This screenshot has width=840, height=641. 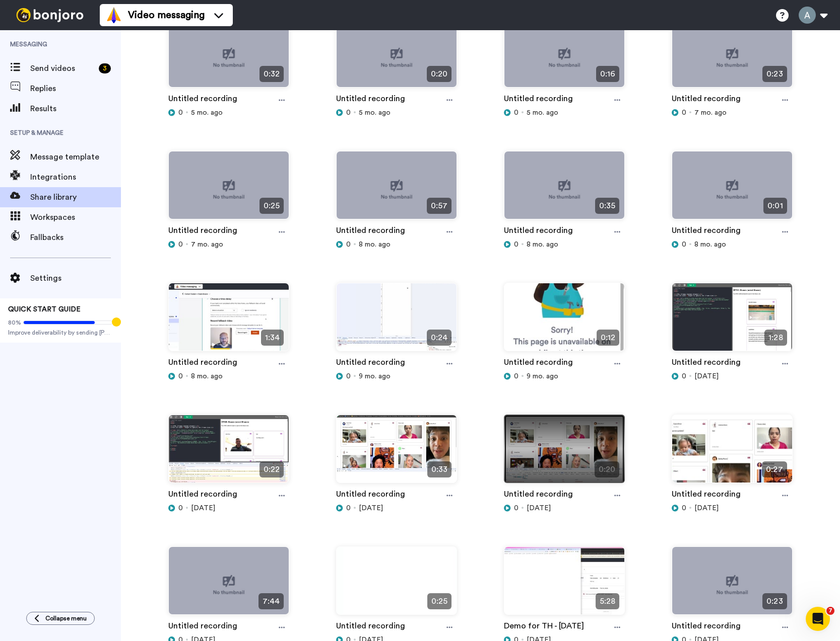 What do you see at coordinates (773, 470) in the screenshot?
I see `span: 0:27` at bounding box center [773, 470].